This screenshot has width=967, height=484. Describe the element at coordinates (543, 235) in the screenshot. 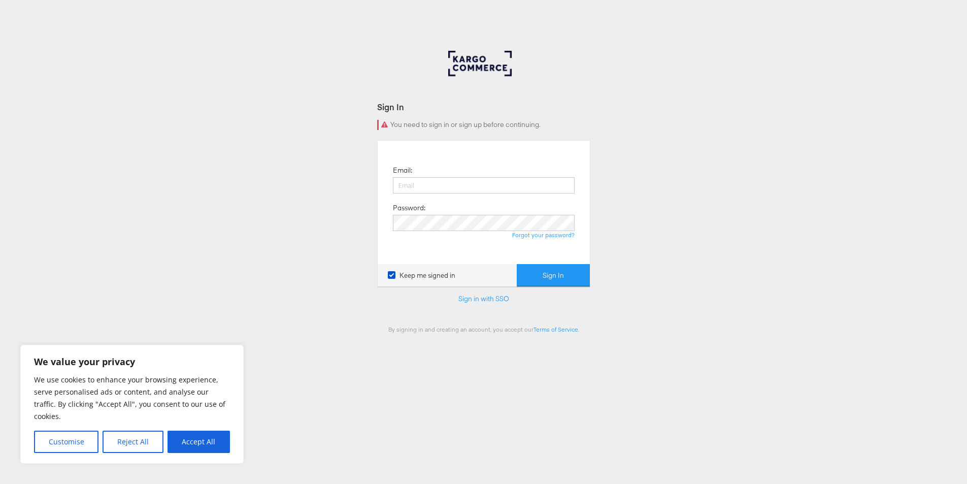

I see `a: Forgot your password?` at that location.